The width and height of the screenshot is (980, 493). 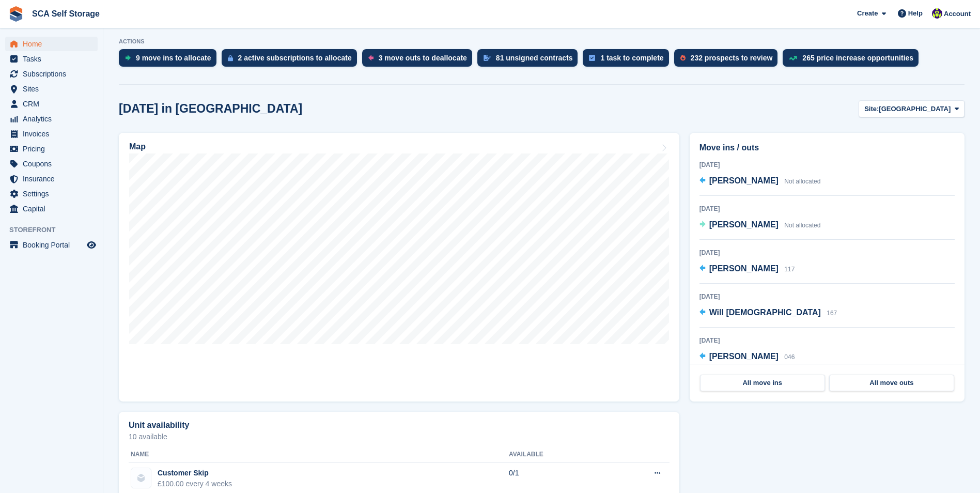 What do you see at coordinates (53, 74) in the screenshot?
I see `span: Subscriptions` at bounding box center [53, 74].